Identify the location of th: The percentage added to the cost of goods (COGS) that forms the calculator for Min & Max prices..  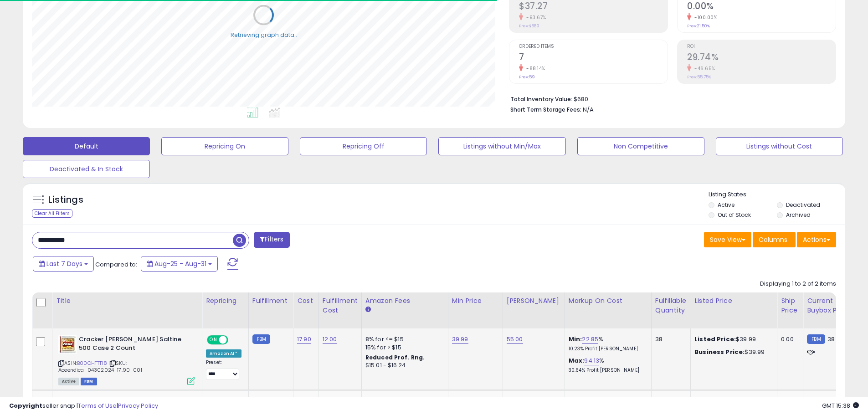
(608, 311).